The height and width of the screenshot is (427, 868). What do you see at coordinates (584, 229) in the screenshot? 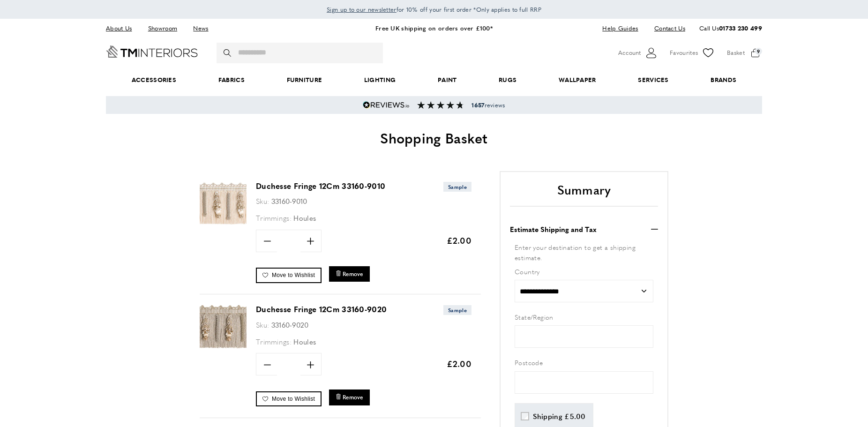
I see `button: Estimate Shipping and Tax` at bounding box center [584, 229].